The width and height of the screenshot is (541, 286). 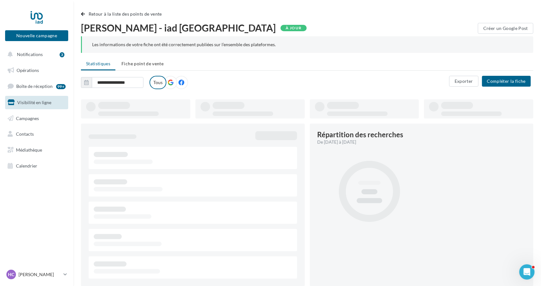 What do you see at coordinates (34, 86) in the screenshot?
I see `span: Boîte de réception` at bounding box center [34, 86].